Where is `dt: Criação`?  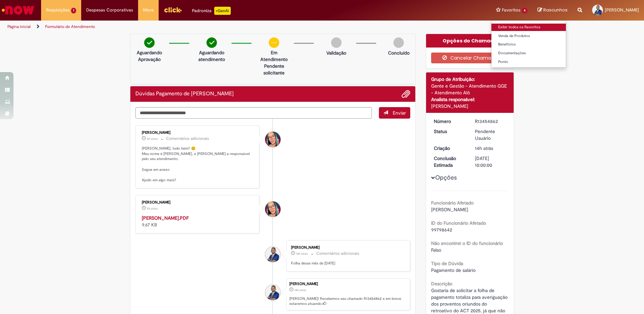
dt: Criação is located at coordinates (449, 148).